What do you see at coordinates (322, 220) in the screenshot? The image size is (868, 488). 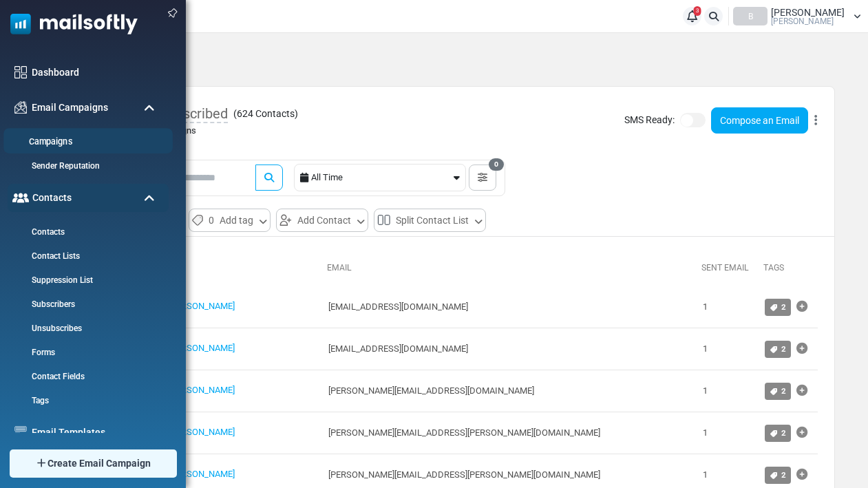 I see `button: Add Contact` at bounding box center [322, 220].